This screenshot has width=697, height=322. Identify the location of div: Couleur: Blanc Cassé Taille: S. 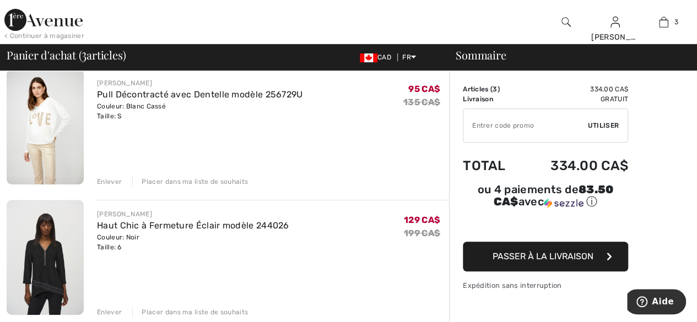
(200, 111).